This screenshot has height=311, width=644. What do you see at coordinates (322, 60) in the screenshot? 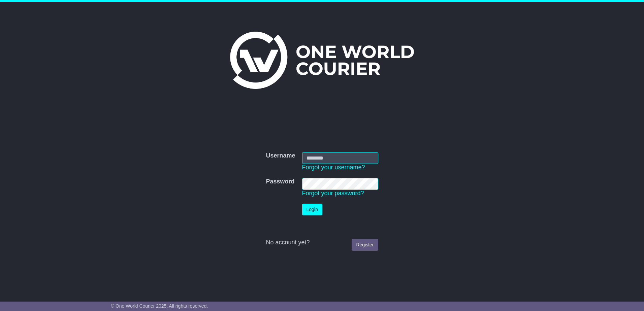
I see `img: One World` at bounding box center [322, 60].